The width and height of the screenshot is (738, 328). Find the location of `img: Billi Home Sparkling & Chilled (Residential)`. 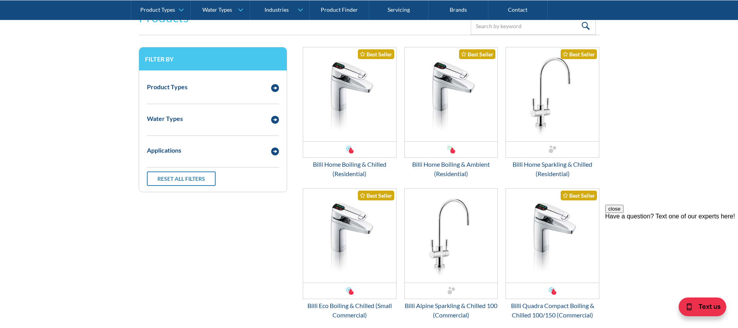

img: Billi Home Sparkling & Chilled (Residential) is located at coordinates (553, 94).